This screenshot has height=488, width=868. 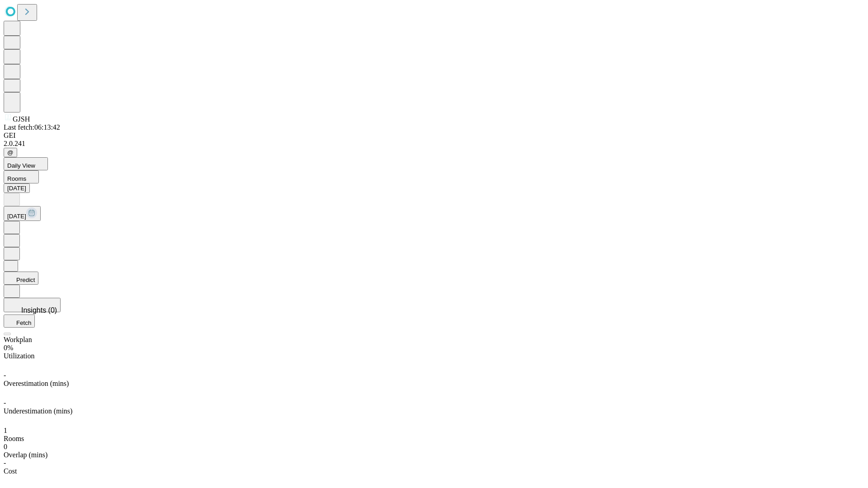 I want to click on span: Last fetch: 06:13:42, so click(x=32, y=127).